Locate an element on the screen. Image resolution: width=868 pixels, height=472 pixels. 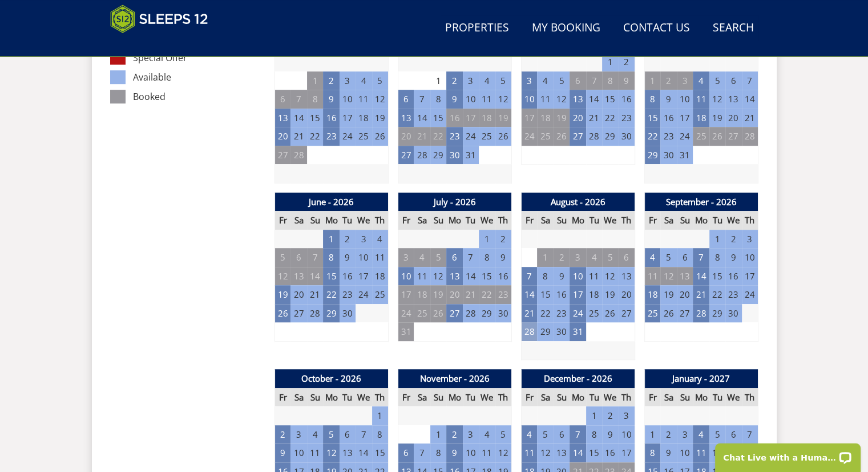
th: We is located at coordinates (733, 220).